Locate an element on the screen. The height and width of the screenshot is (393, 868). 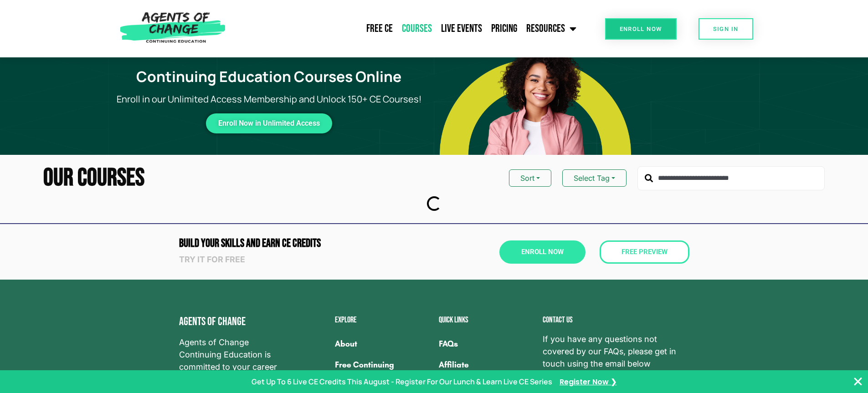
p: Enroll in our Unlimited Access Membership and Unlock 150+ CE Courses! is located at coordinates (269, 99).